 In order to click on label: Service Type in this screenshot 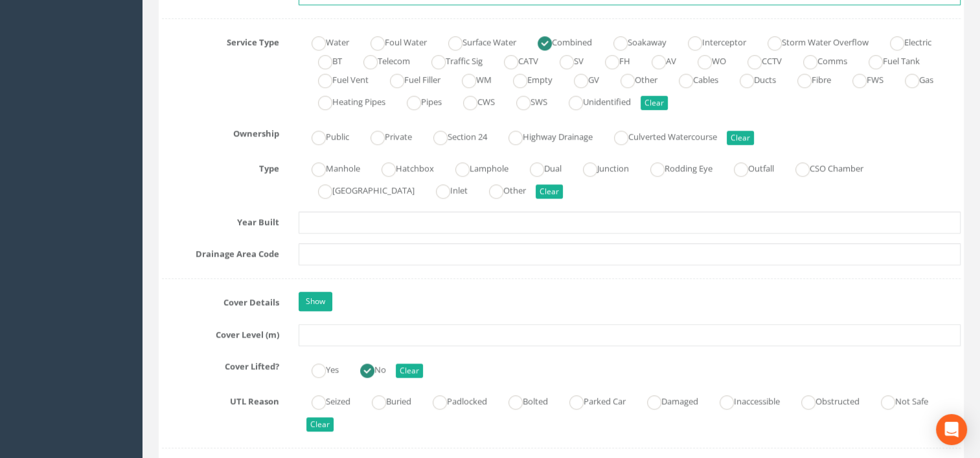, I will do `click(220, 40)`.